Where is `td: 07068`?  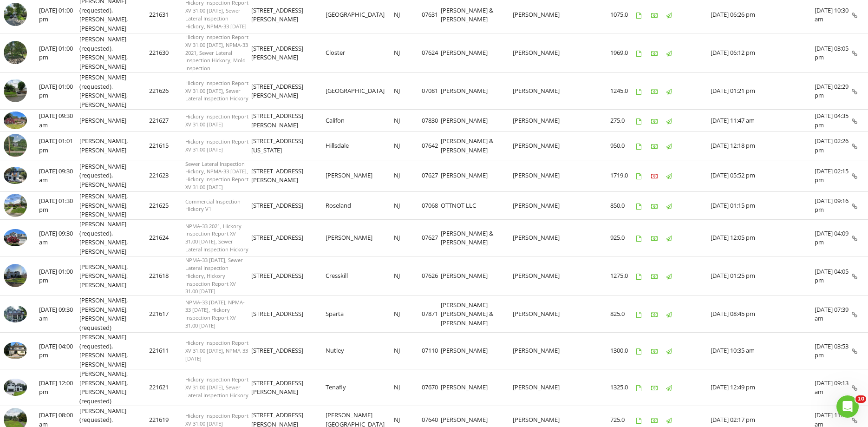 td: 07068 is located at coordinates (431, 205).